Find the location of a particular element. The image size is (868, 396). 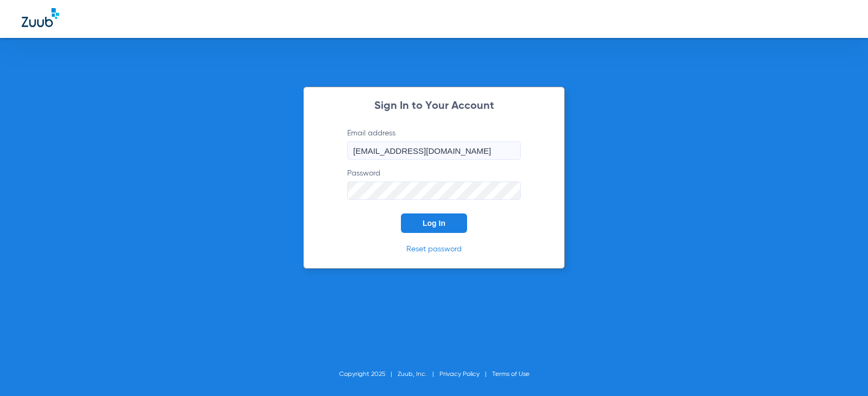

li: Zuub, Inc. is located at coordinates (418, 374).